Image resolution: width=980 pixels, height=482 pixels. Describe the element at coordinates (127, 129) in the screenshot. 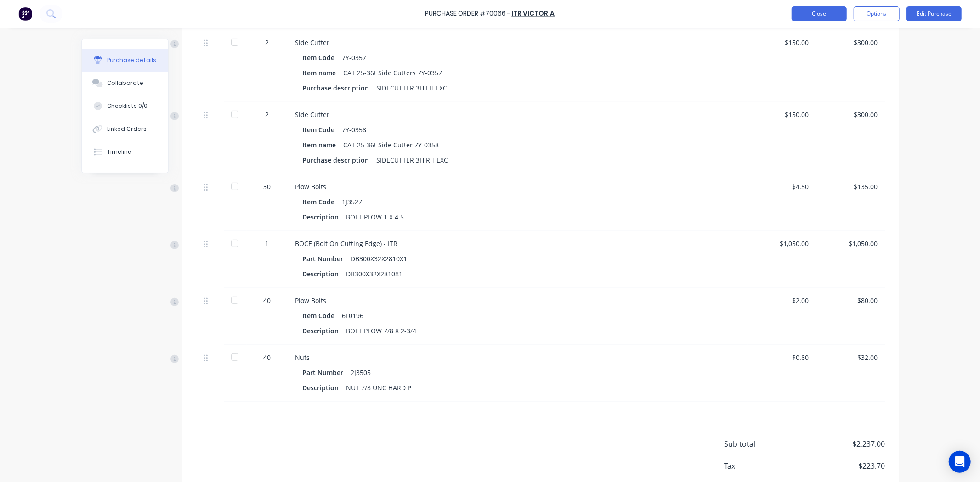

I see `div: Linked Orders` at that location.